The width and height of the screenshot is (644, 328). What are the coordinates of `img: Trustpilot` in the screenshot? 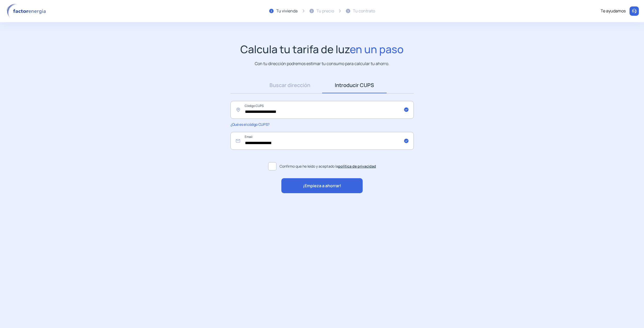 It's located at (354, 203).